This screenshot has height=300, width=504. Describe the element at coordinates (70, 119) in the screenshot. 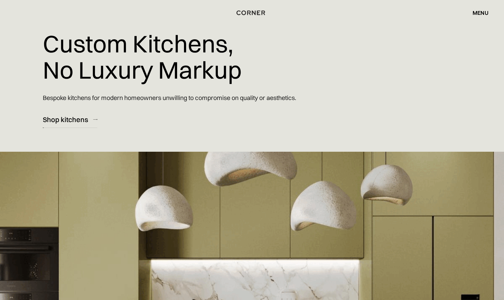

I see `a: Shop kitchens` at that location.